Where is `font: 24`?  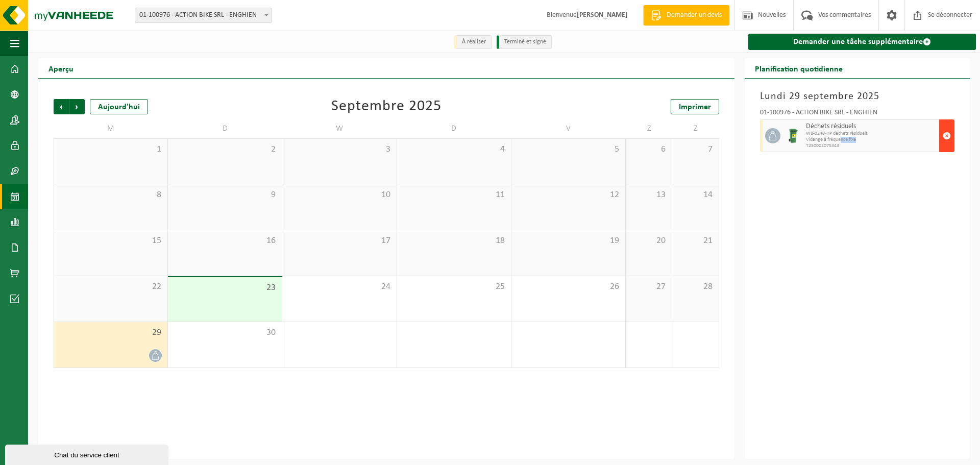 font: 24 is located at coordinates (385, 286).